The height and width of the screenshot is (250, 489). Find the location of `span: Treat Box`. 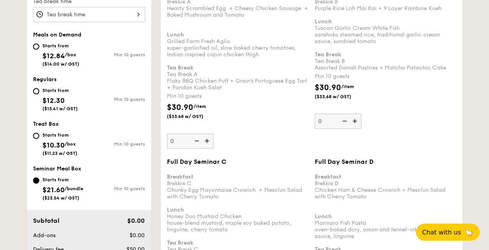

span: Treat Box is located at coordinates (46, 124).